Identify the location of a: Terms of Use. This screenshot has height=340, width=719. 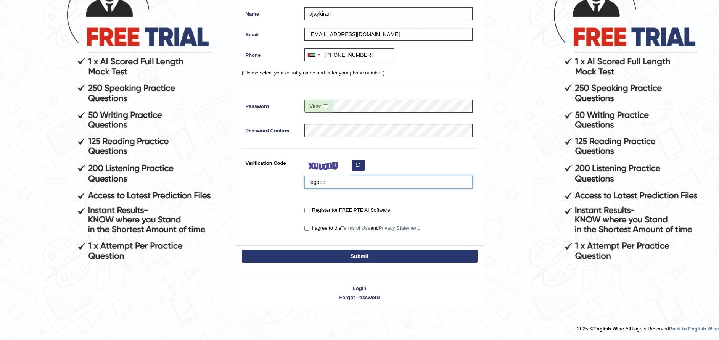
(356, 228).